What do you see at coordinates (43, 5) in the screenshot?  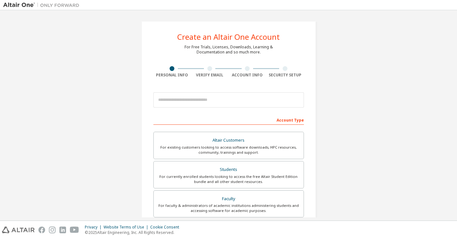 I see `img: Altair One` at bounding box center [43, 5].